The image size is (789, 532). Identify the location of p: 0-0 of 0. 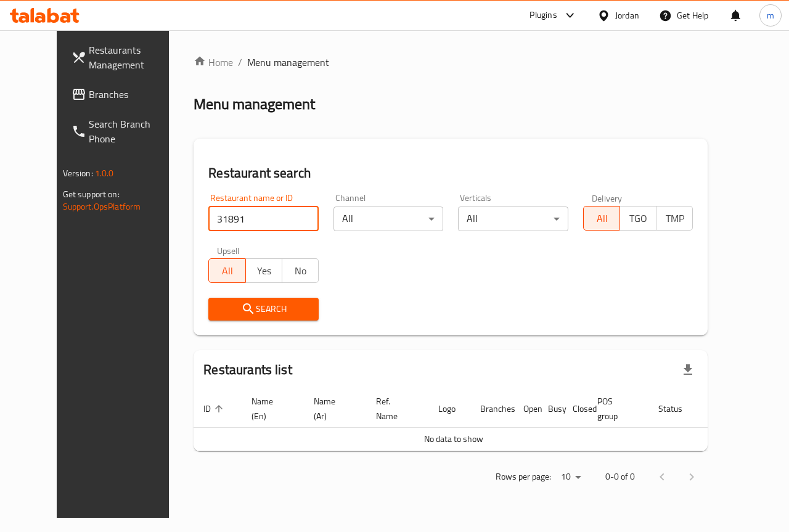
(621, 477).